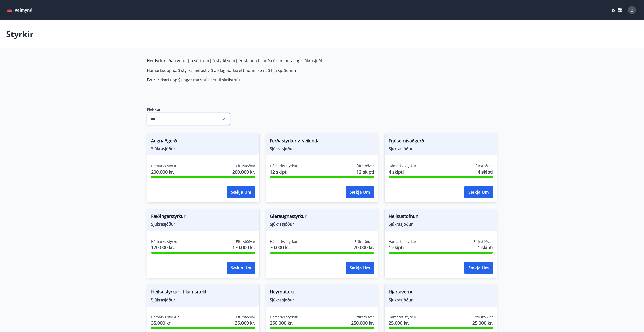 This screenshot has height=332, width=644. What do you see at coordinates (266, 80) in the screenshot?
I see `p: Fyrir frekari upplýsingar má snúa sér til skrifstofu.` at bounding box center [266, 80].